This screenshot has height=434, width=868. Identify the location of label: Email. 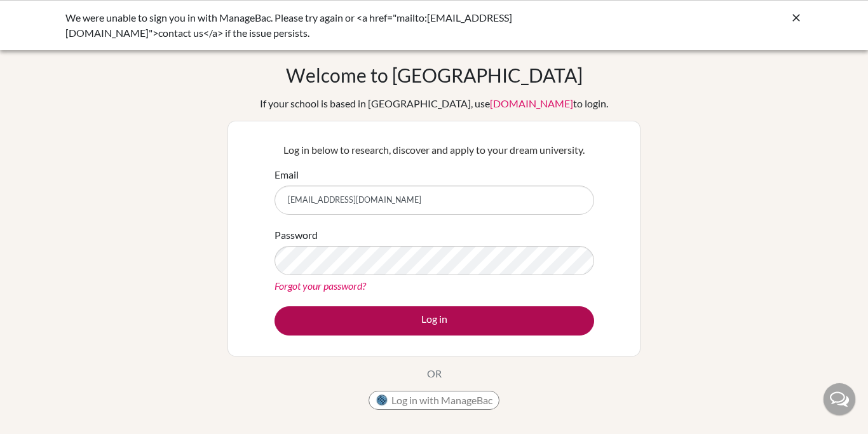
(286, 175).